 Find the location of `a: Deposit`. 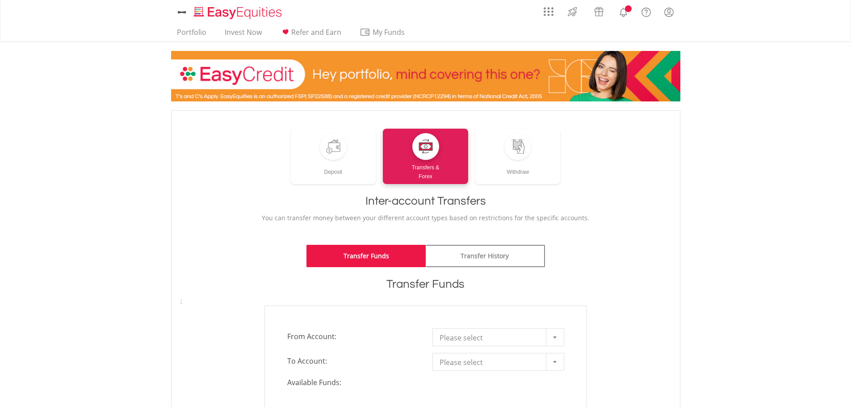

a: Deposit is located at coordinates (333, 156).